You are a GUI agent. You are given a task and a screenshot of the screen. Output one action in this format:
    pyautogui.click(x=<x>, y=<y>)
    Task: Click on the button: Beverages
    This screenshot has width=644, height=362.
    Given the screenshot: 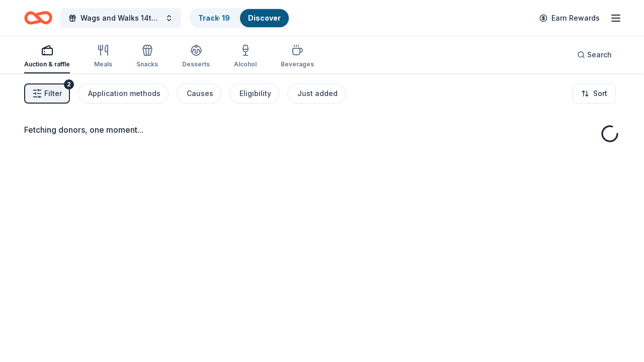 What is the action you would take?
    pyautogui.click(x=298, y=57)
    